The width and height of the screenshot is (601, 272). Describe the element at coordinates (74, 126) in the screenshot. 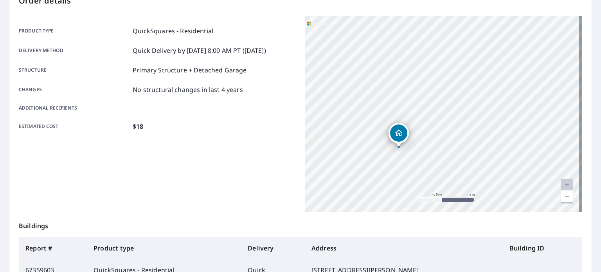

I see `p: Estimated cost` at that location.